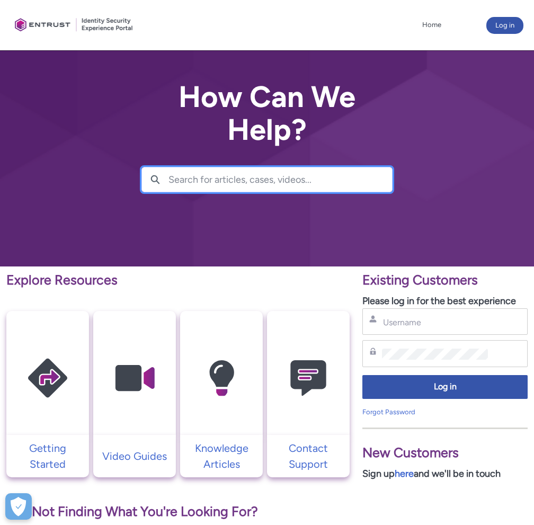  I want to click on div: Cookie Preferences, so click(19, 507).